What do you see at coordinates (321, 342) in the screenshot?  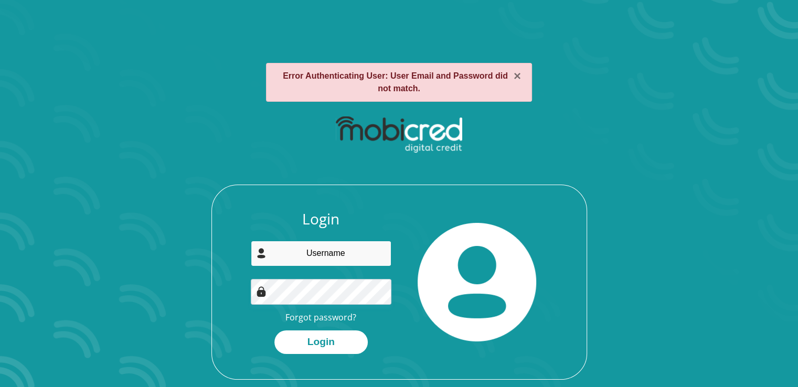 I see `button: Login` at bounding box center [321, 342].